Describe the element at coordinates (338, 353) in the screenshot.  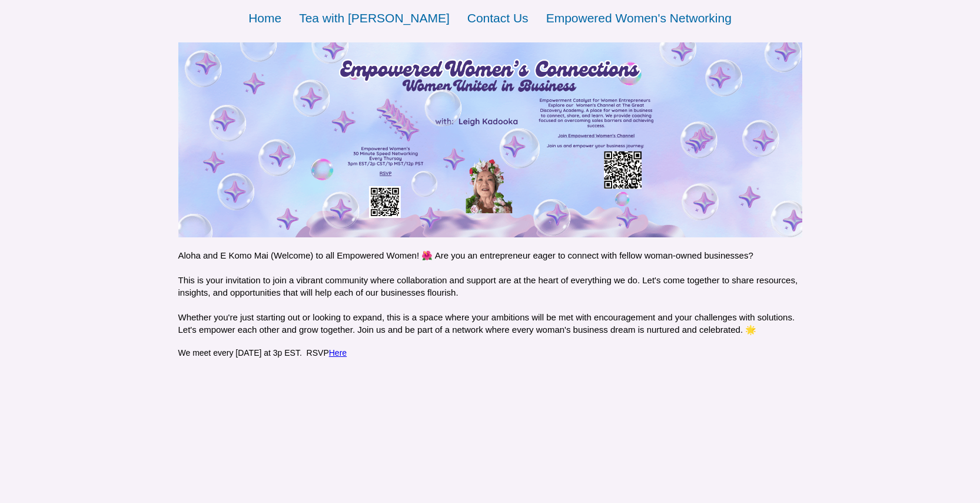
I see `a: Here` at that location.